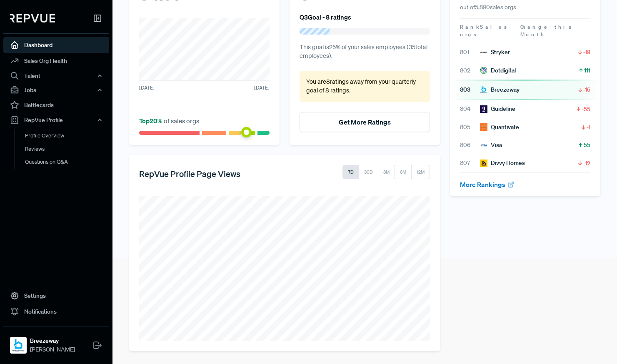 This screenshot has width=617, height=364. Describe the element at coordinates (484, 145) in the screenshot. I see `img: Visa` at that location.